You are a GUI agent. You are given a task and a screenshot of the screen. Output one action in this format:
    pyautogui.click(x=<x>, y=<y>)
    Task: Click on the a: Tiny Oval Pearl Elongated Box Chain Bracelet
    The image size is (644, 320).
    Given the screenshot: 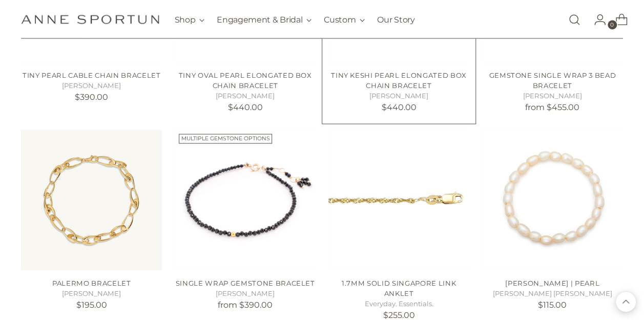 What is the action you would take?
    pyautogui.click(x=245, y=80)
    